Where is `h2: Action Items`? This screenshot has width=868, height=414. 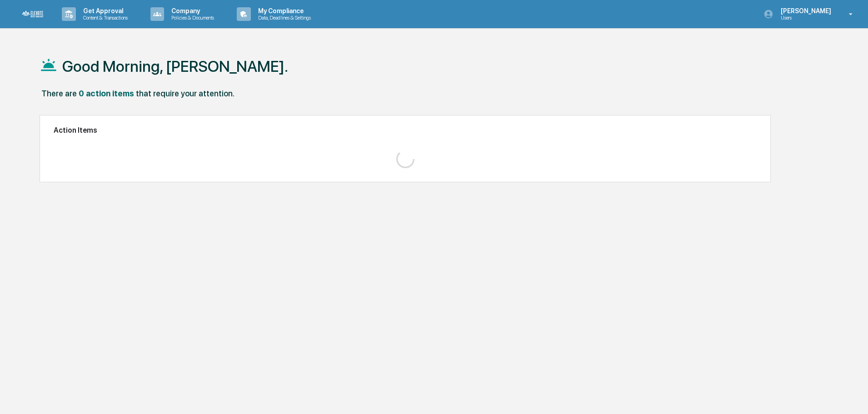 h2: Action Items is located at coordinates (405, 130).